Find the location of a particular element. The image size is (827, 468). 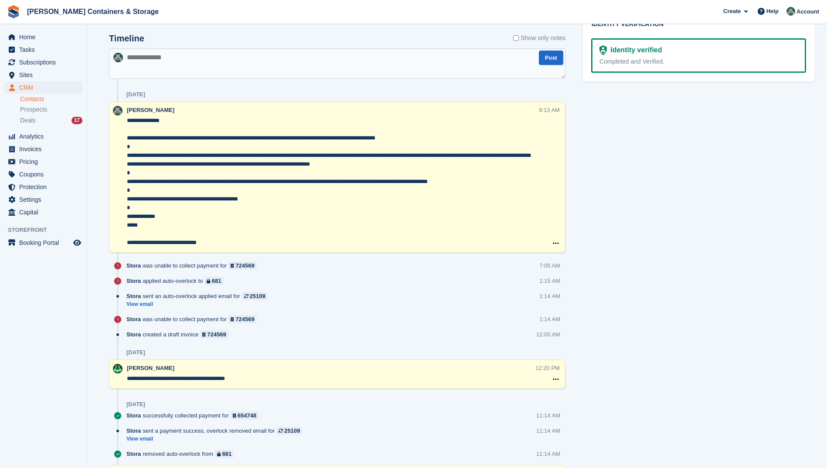

div: applied auto-overlock to is located at coordinates (177, 281).